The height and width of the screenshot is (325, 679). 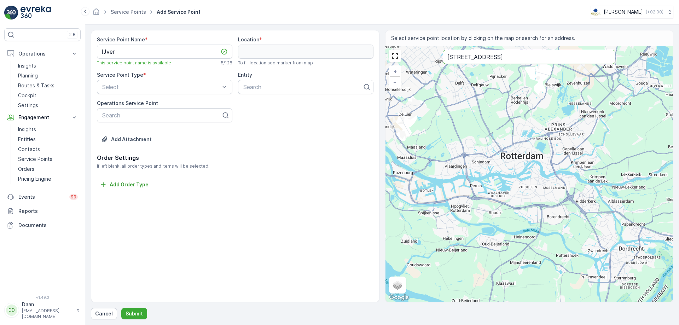 I want to click on a: Planning, so click(x=48, y=76).